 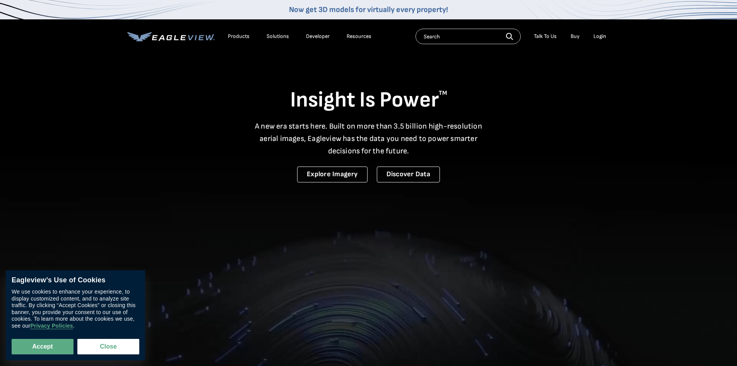 I want to click on div: Eagleview’s Use of Cookies, so click(x=75, y=280).